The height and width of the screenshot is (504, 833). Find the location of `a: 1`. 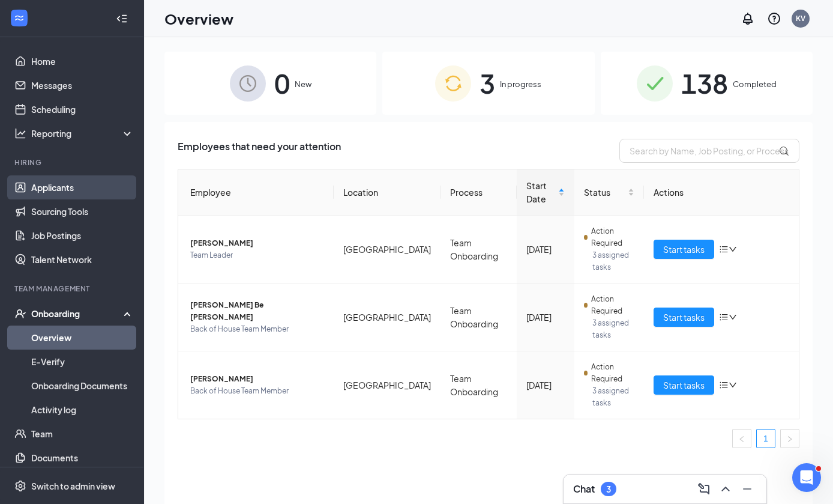

a: 1 is located at coordinates (765, 438).